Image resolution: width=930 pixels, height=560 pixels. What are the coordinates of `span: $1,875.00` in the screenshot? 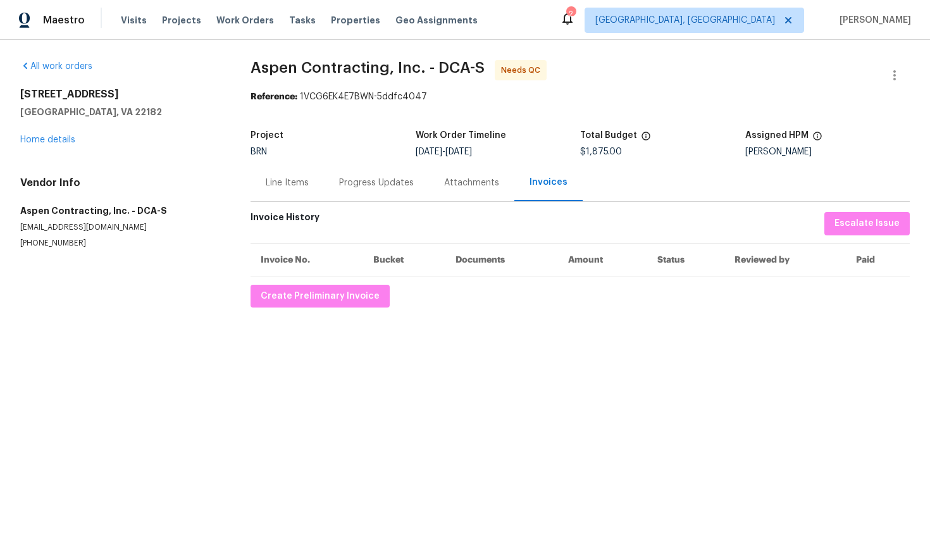 It's located at (601, 152).